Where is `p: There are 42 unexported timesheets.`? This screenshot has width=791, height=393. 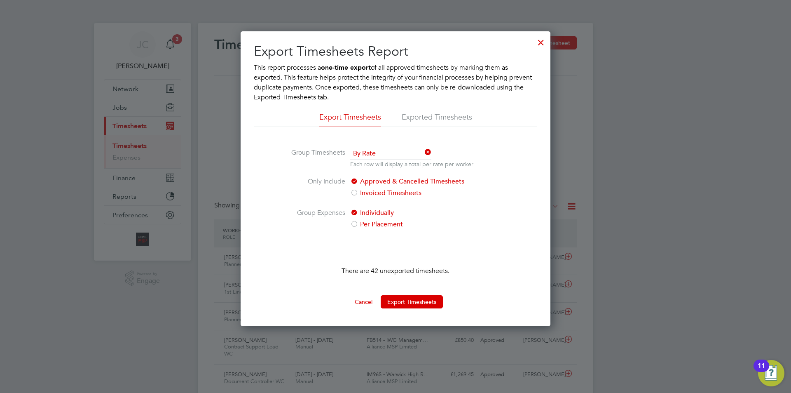
p: There are 42 unexported timesheets. is located at coordinates (396, 271).